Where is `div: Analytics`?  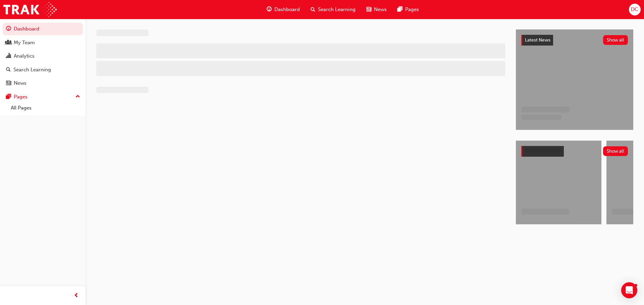
div: Analytics is located at coordinates (24, 56).